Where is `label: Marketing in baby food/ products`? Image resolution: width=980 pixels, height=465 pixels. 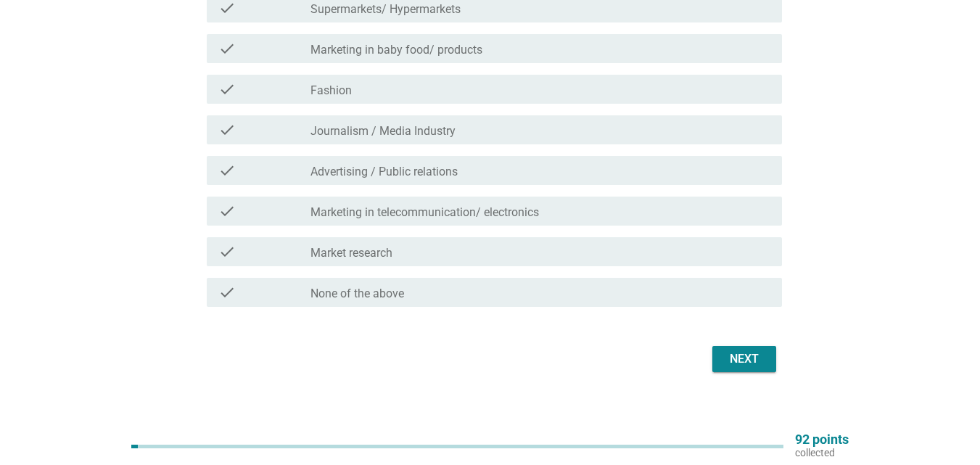
label: Marketing in baby food/ products is located at coordinates (396, 50).